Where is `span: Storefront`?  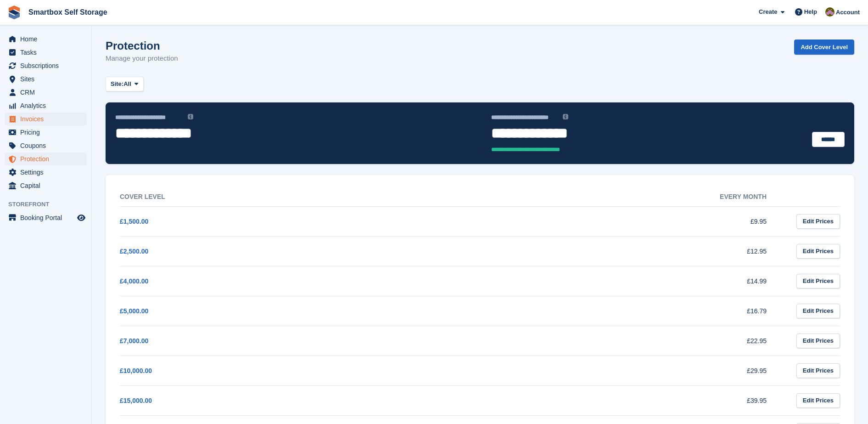
span: Storefront is located at coordinates (49, 204).